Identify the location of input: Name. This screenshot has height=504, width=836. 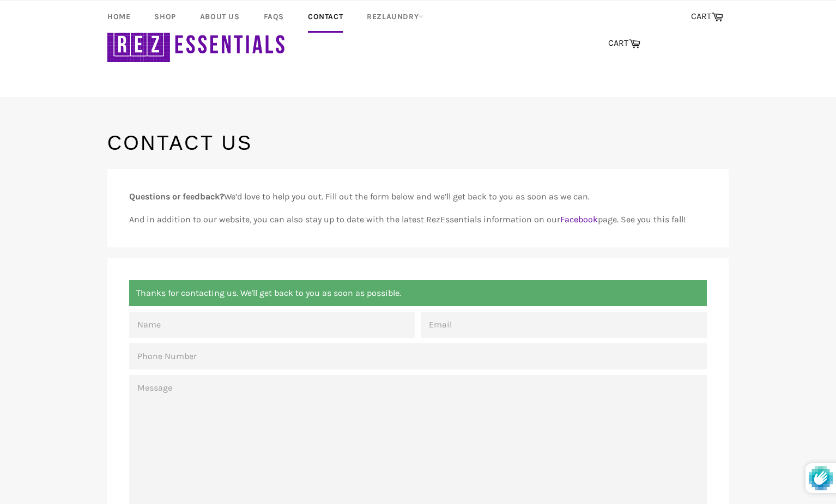
(272, 325).